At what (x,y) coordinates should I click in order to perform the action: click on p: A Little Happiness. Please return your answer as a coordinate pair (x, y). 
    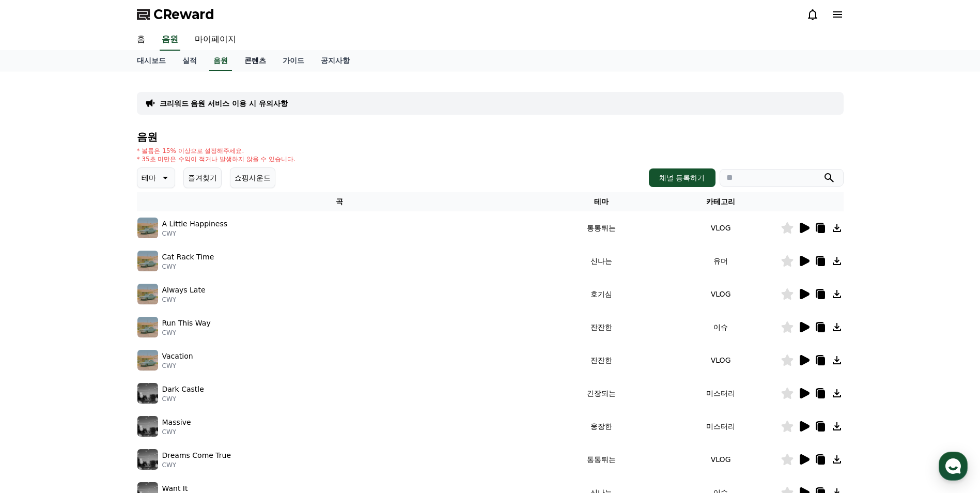
    Looking at the image, I should click on (195, 224).